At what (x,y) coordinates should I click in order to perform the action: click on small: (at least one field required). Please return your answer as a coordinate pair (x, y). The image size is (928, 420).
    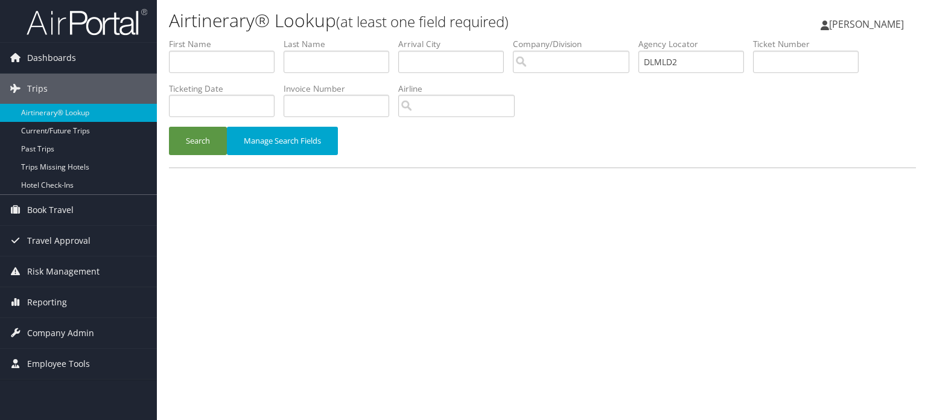
    Looking at the image, I should click on (423, 21).